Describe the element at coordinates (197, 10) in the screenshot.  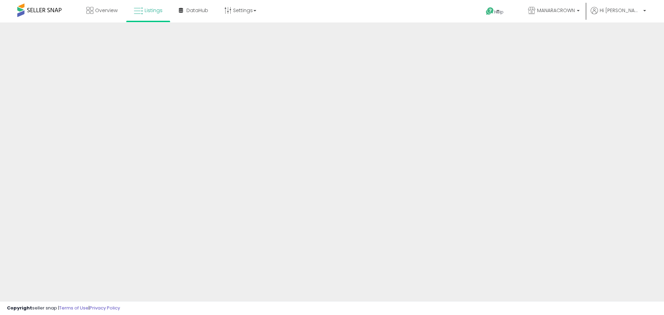
I see `span: DataHub` at that location.